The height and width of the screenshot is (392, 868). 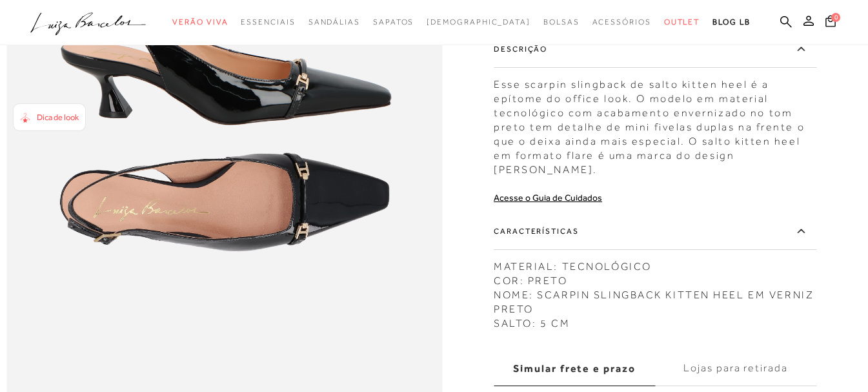 What do you see at coordinates (655, 49) in the screenshot?
I see `label: Descrição` at bounding box center [655, 49].